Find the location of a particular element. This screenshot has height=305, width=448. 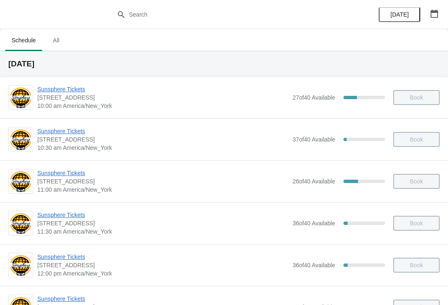

span: 11:30 am America/New_York is located at coordinates (163, 231).